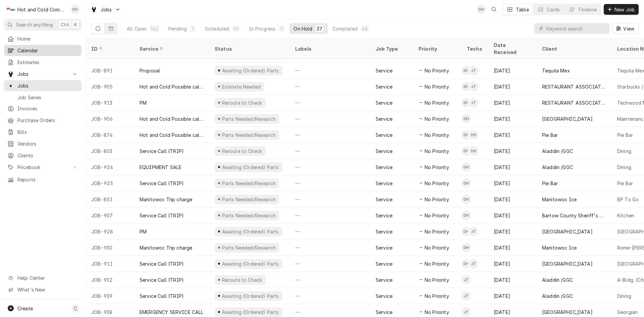 Image resolution: width=644 pixels, height=317 pixels. I want to click on div: On Hold, so click(303, 29).